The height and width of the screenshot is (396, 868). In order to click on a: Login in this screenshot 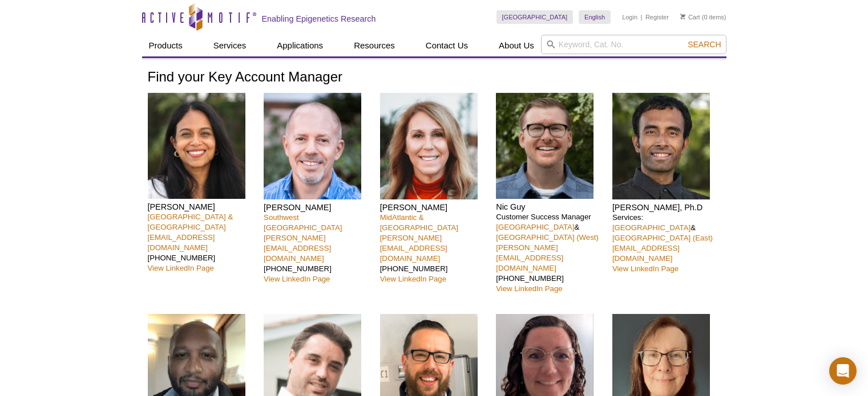, I will do `click(629, 17)`.